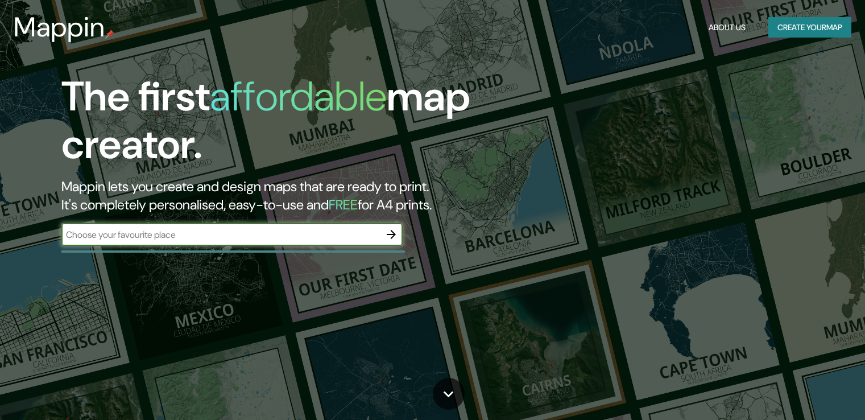 This screenshot has width=865, height=420. Describe the element at coordinates (810, 27) in the screenshot. I see `button: Create yourmap` at that location.